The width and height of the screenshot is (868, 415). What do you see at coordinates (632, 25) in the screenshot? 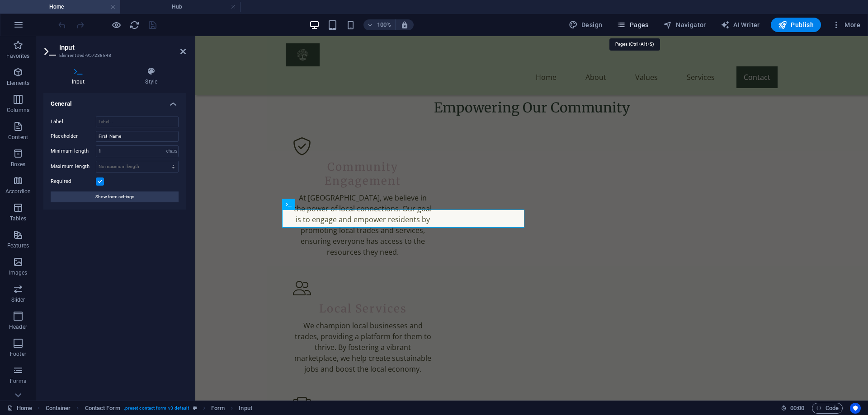
I see `button: Pages` at bounding box center [632, 25].